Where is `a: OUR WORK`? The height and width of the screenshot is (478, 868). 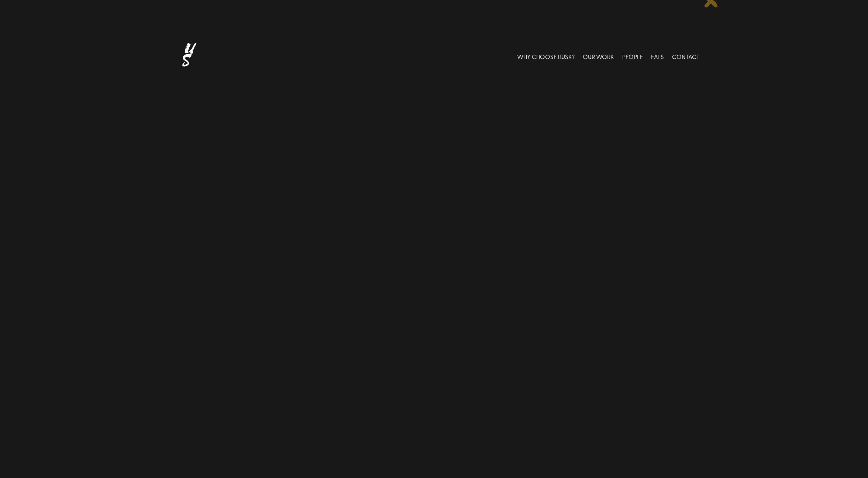 a: OUR WORK is located at coordinates (598, 56).